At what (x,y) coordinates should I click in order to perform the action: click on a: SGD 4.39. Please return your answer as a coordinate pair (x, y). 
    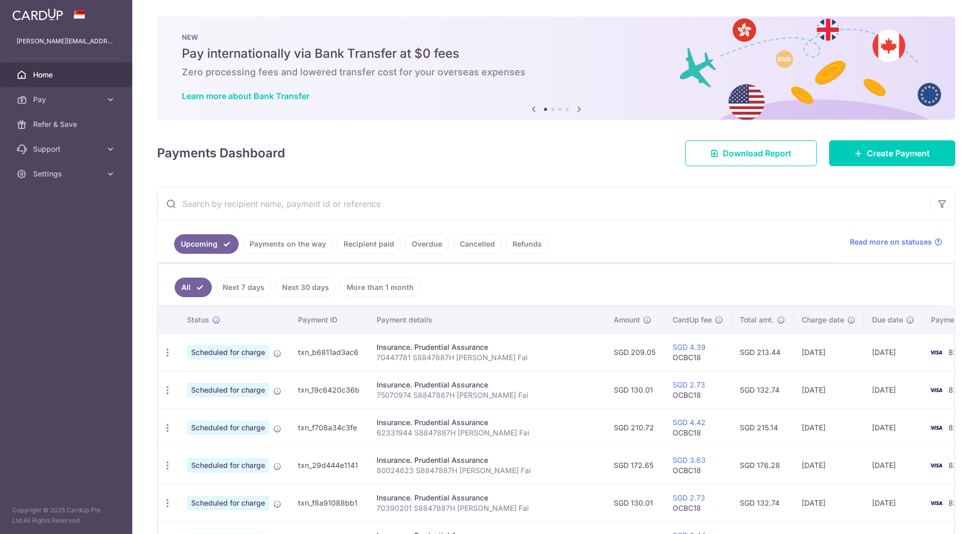
    Looking at the image, I should click on (689, 347).